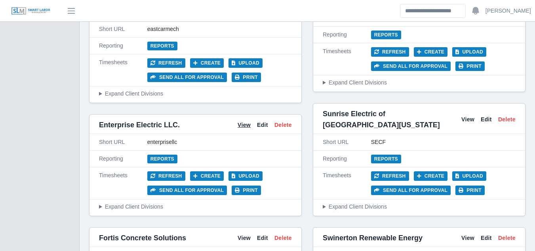 The width and height of the screenshot is (535, 251). Describe the element at coordinates (433, 11) in the screenshot. I see `input: Search` at that location.